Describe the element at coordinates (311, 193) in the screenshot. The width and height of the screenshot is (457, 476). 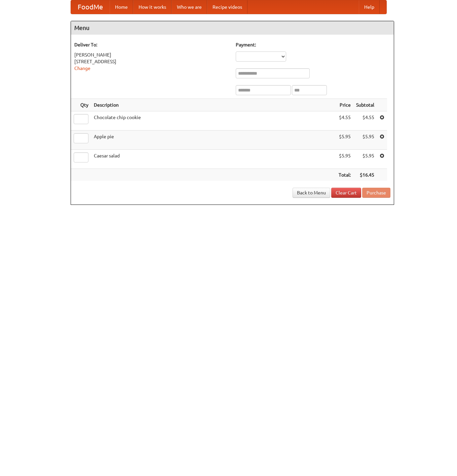
I see `a: Back to Menu` at that location.